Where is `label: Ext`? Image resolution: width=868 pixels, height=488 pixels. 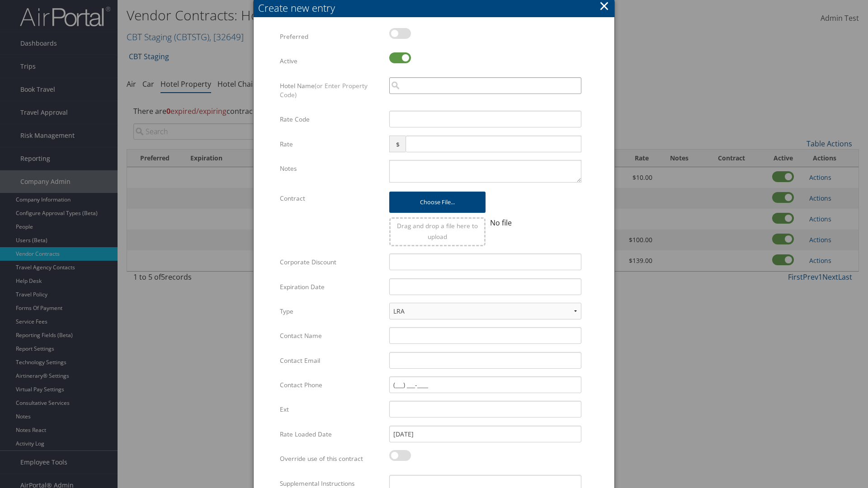 label: Ext is located at coordinates (331, 409).